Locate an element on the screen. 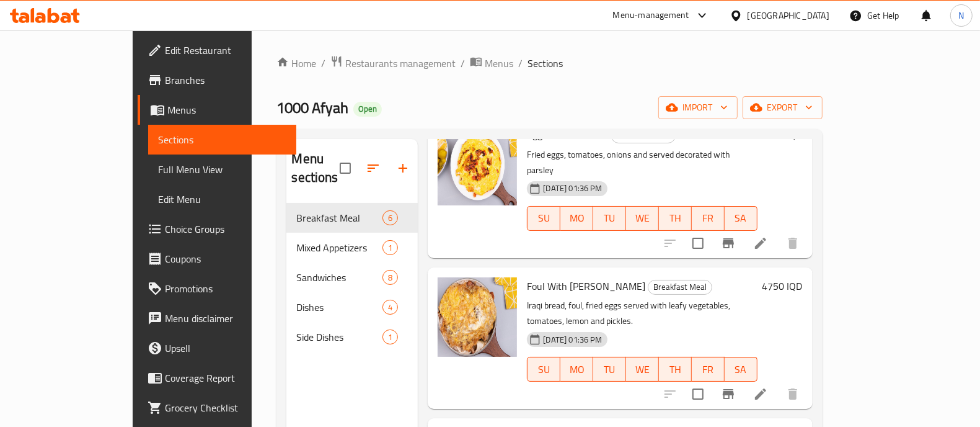 The image size is (980, 427). a: Home is located at coordinates (296, 63).